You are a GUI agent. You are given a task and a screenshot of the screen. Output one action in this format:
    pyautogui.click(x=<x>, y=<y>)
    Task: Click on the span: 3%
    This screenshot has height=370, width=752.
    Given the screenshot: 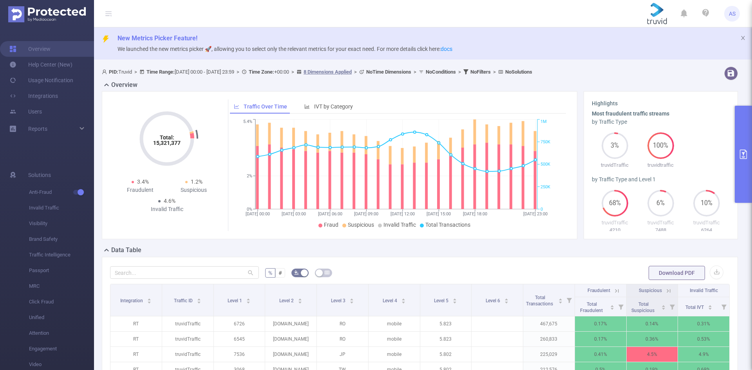 What is the action you would take?
    pyautogui.click(x=615, y=146)
    